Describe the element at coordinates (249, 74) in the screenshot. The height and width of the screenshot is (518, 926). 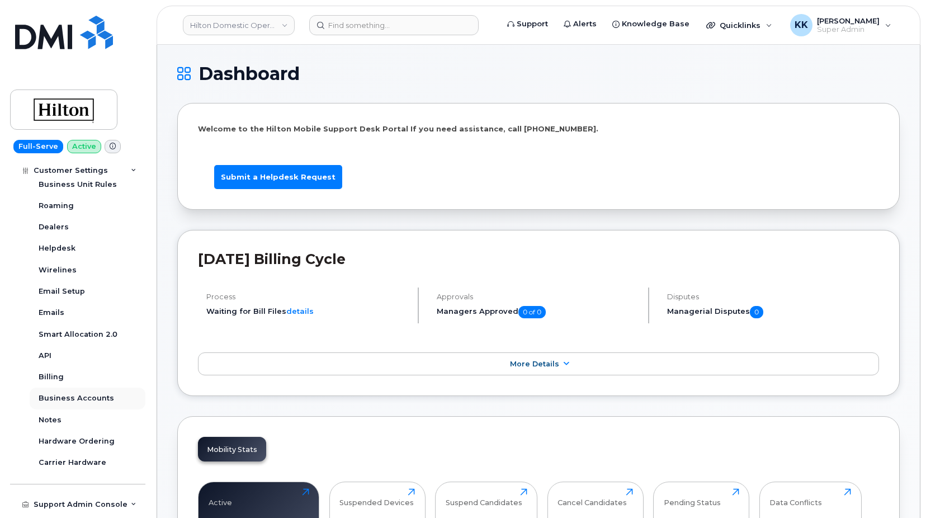
I see `span: Dashboard` at that location.